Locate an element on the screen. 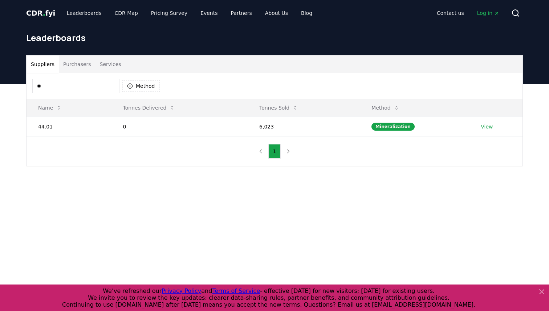 The image size is (549, 311). button: Purchasers is located at coordinates (77, 64).